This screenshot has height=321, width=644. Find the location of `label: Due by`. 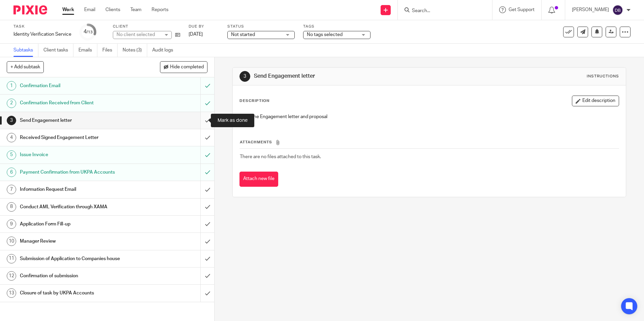

label: Due by is located at coordinates (204, 27).